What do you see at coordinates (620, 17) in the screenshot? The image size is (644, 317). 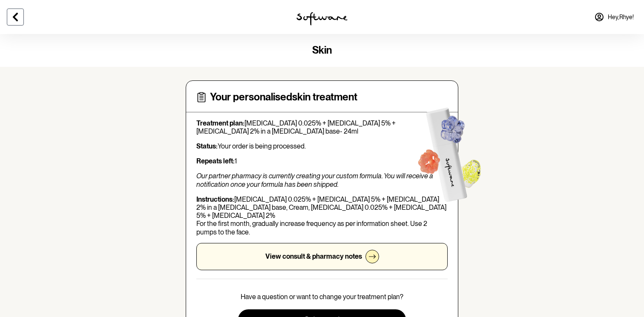 I see `span: Hey, Rhye !` at bounding box center [620, 17].